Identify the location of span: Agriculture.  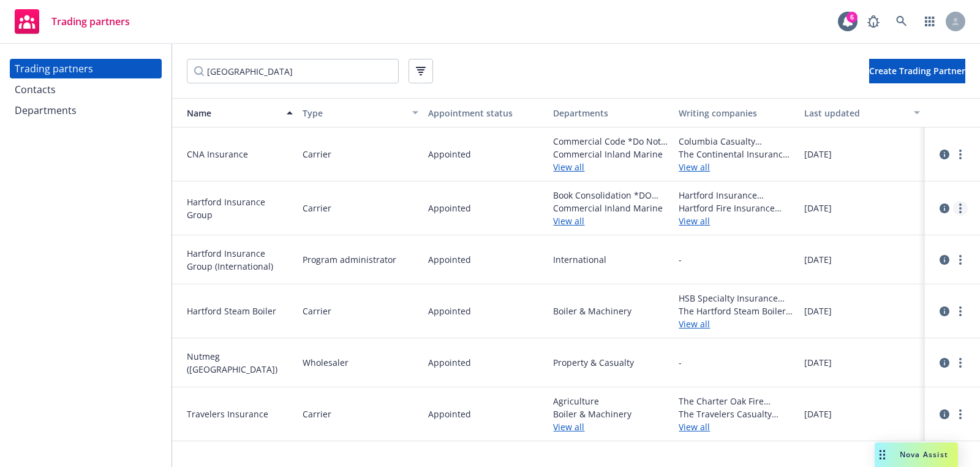
(611, 401).